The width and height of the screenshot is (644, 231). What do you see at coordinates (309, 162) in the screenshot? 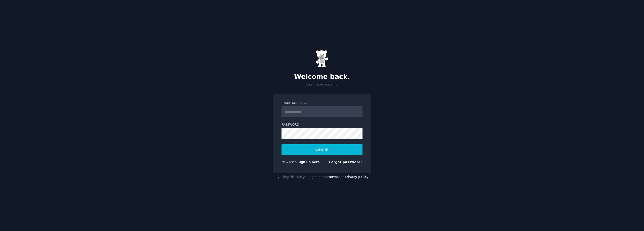
I see `a: Sign up here` at bounding box center [309, 162].